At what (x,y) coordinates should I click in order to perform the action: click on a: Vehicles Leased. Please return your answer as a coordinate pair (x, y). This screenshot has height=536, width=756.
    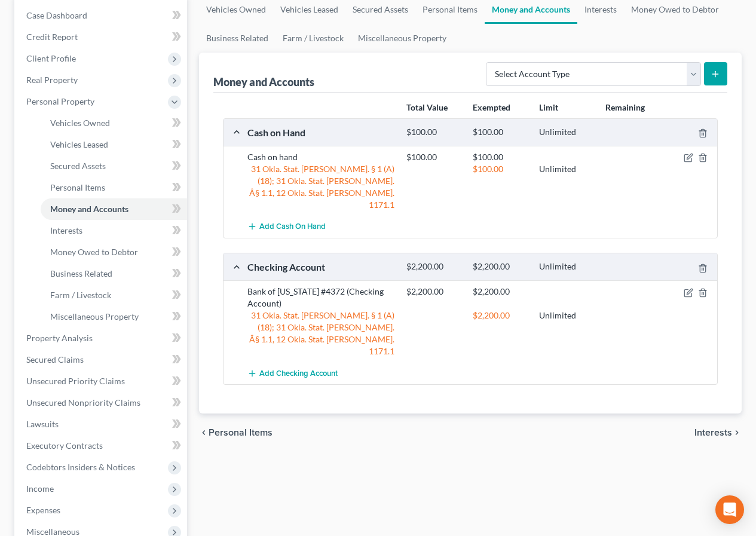
    Looking at the image, I should click on (114, 145).